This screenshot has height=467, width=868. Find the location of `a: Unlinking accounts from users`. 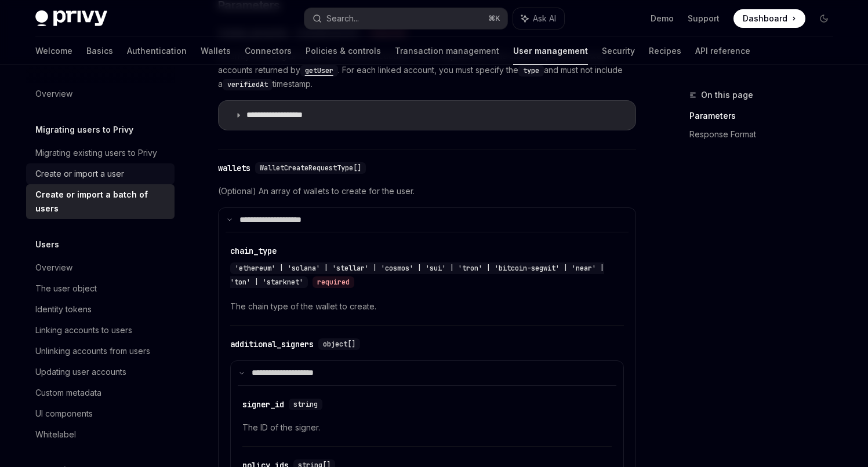

a: Unlinking accounts from users is located at coordinates (100, 351).